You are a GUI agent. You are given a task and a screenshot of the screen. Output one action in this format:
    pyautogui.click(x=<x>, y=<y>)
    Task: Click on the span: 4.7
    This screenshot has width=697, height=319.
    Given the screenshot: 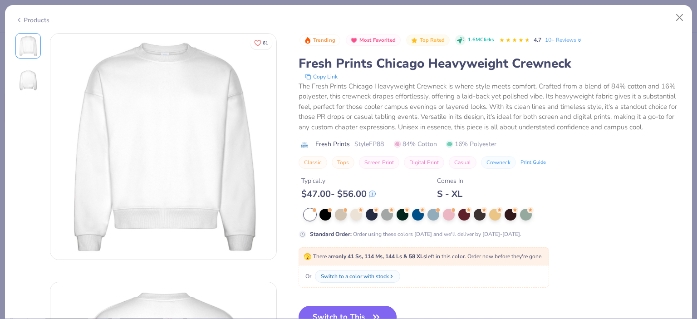 What is the action you would take?
    pyautogui.click(x=537, y=40)
    